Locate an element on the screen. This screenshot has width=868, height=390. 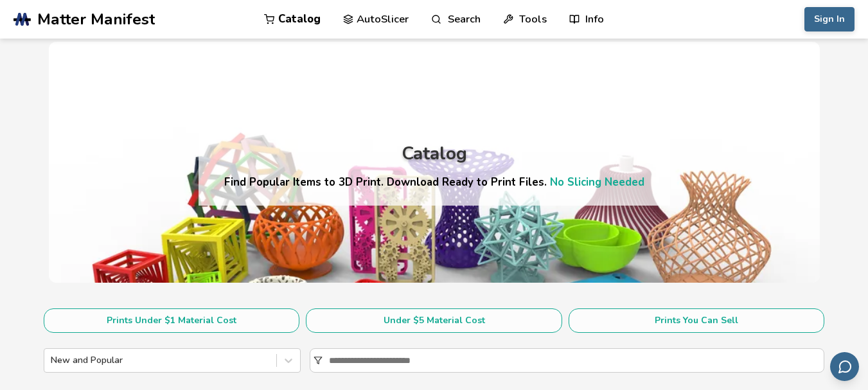
input: New and Popular is located at coordinates (52, 360).